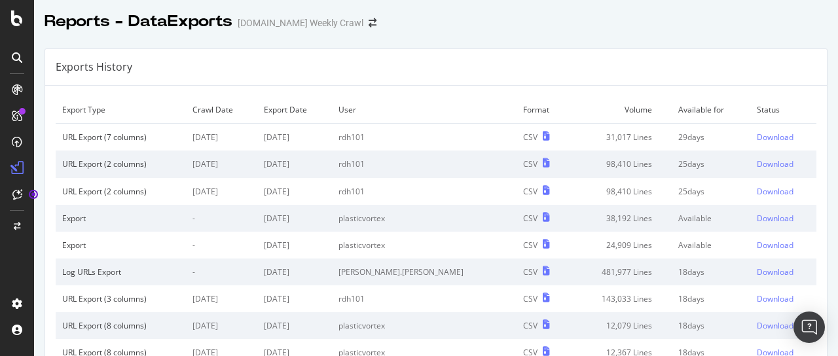 This screenshot has height=356, width=838. Describe the element at coordinates (295, 110) in the screenshot. I see `td: Export Date` at that location.